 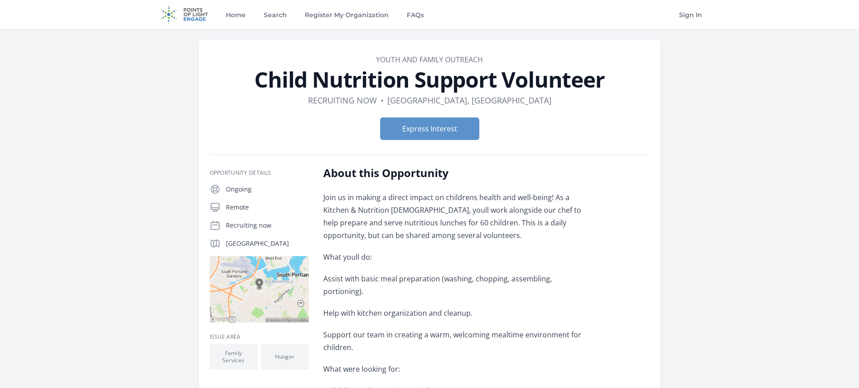 I want to click on p: Join us in making a direct impact on childrens health and well-being! As a Kitchen & Nutrition [D..., so click(x=455, y=216).